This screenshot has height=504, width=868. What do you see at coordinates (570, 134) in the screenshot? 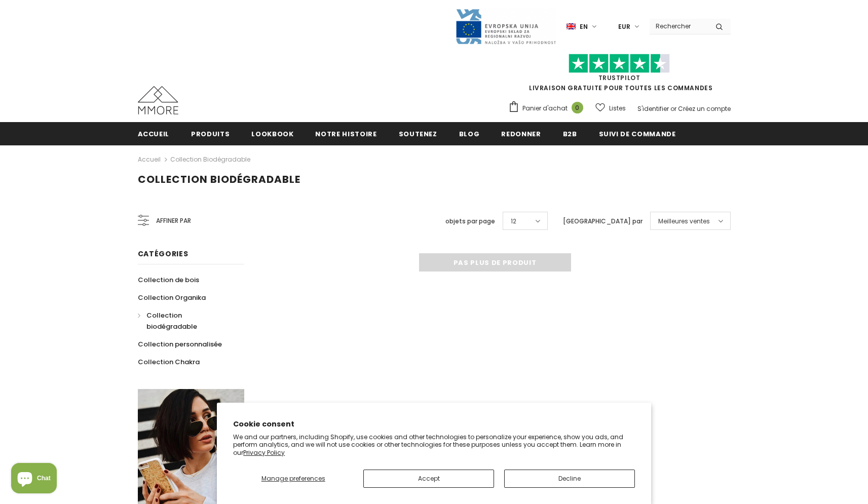
I see `span: B2B` at bounding box center [570, 134].